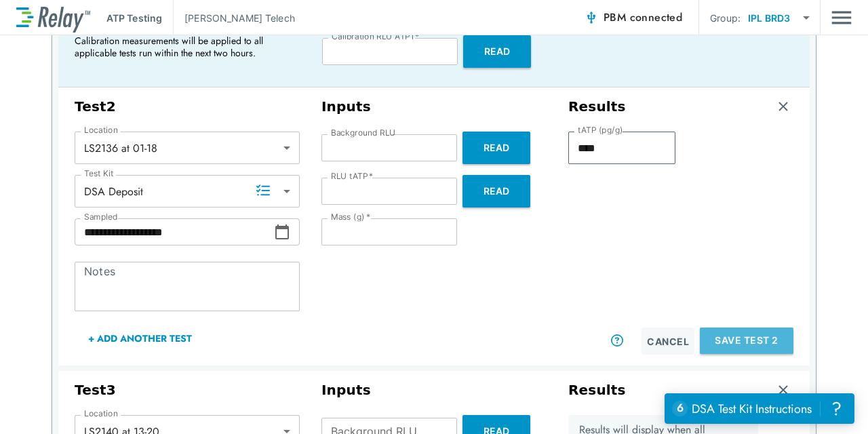 The width and height of the screenshot is (868, 434). Describe the element at coordinates (643, 17) in the screenshot. I see `span: PBM` at that location.